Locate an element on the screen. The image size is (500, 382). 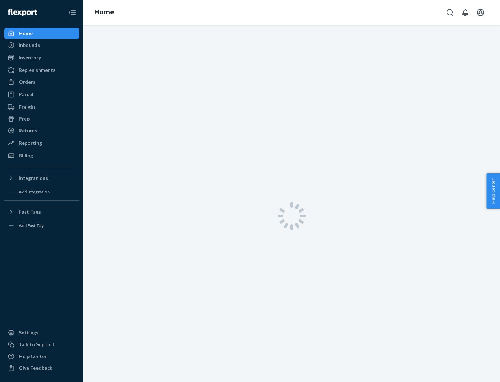
a: Freight is located at coordinates (42, 107).